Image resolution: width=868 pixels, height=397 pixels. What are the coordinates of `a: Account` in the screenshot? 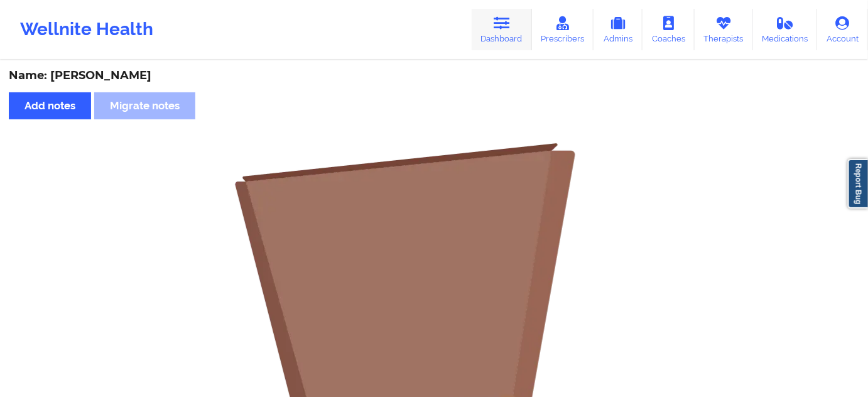 It's located at (842, 30).